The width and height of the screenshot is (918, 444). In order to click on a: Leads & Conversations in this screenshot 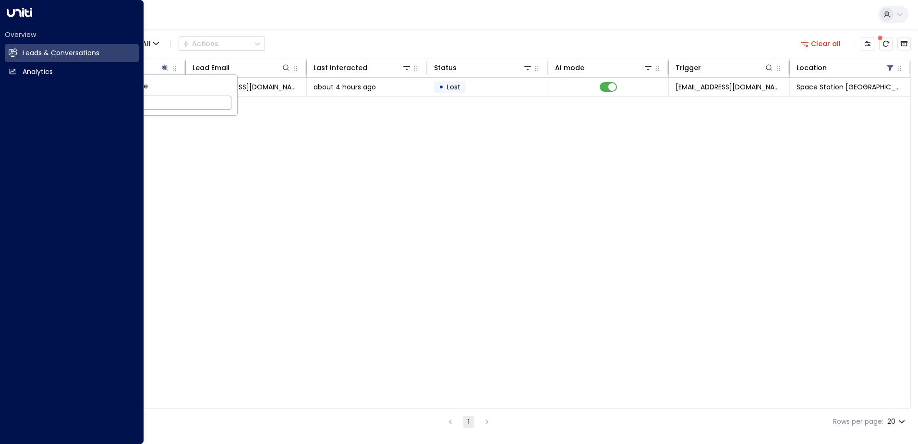, I will do `click(72, 53)`.